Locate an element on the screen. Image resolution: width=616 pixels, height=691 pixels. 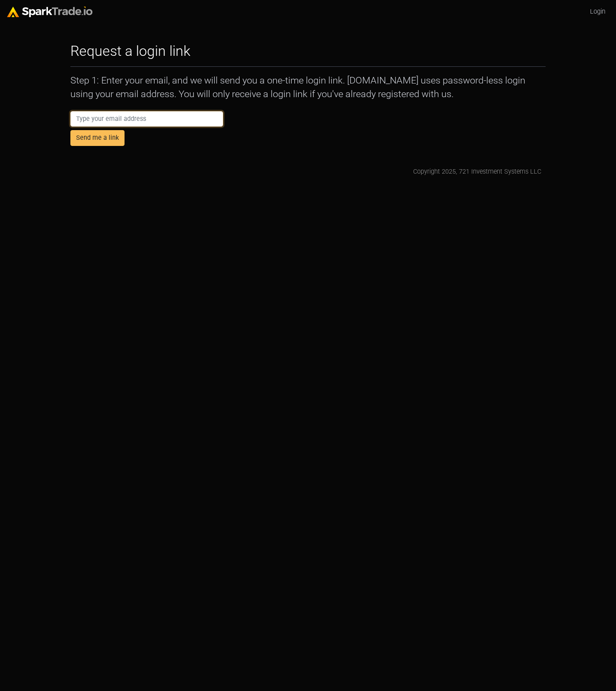
a: Login is located at coordinates (597, 11).